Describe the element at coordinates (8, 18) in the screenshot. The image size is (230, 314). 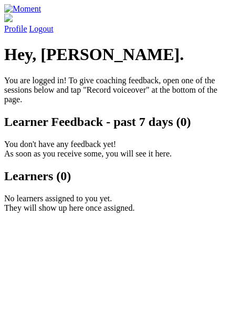
I see `img: default_avatar-b4e2223d03051bc43aaaccfb402a43260a3f17acc7fafc1603fdf008d6cba3c9.png` at that location.